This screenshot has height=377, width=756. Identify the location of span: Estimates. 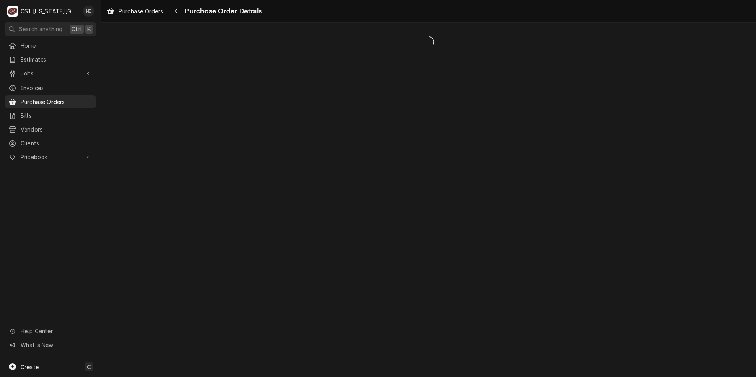
(56, 59).